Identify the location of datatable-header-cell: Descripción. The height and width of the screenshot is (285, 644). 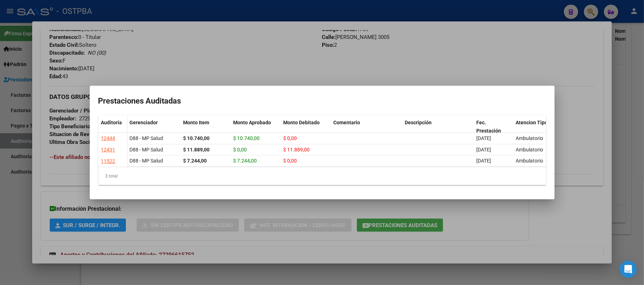
(438, 130).